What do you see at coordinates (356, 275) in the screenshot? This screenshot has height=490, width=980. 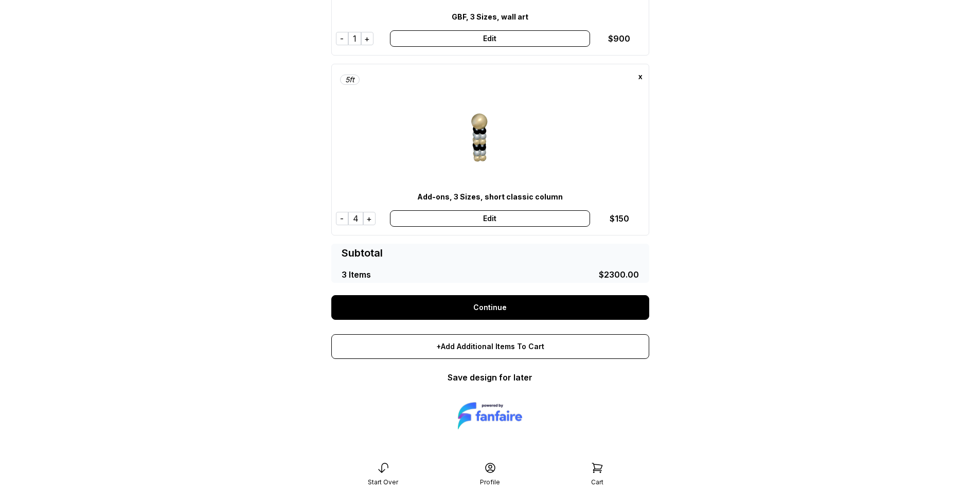 I see `div: 3 Items` at bounding box center [356, 275].